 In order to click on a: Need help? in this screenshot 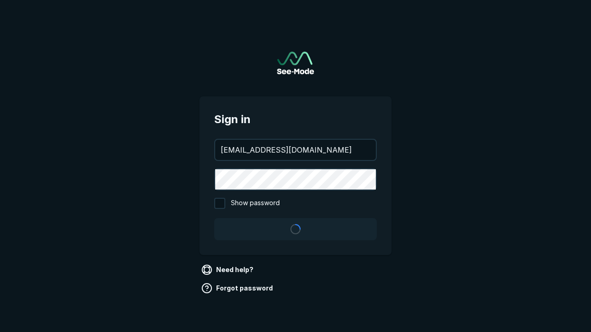, I will do `click(228, 270)`.